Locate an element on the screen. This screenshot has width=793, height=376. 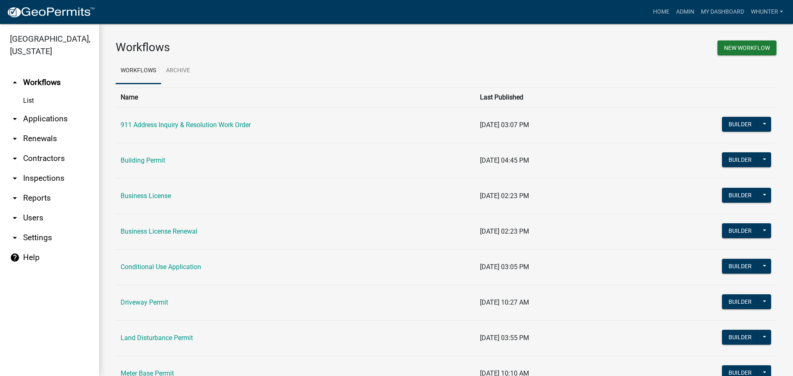
a: My Dashboard is located at coordinates (722, 12).